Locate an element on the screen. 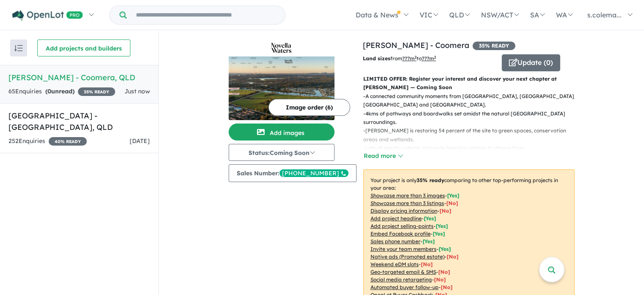 This screenshot has width=644, height=295. button: Status:Coming Soon is located at coordinates (282, 152).